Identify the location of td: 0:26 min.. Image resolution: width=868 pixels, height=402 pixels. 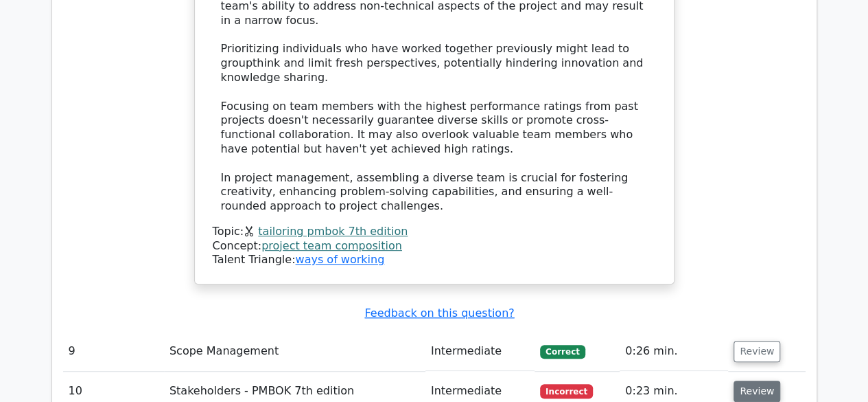
(674, 351).